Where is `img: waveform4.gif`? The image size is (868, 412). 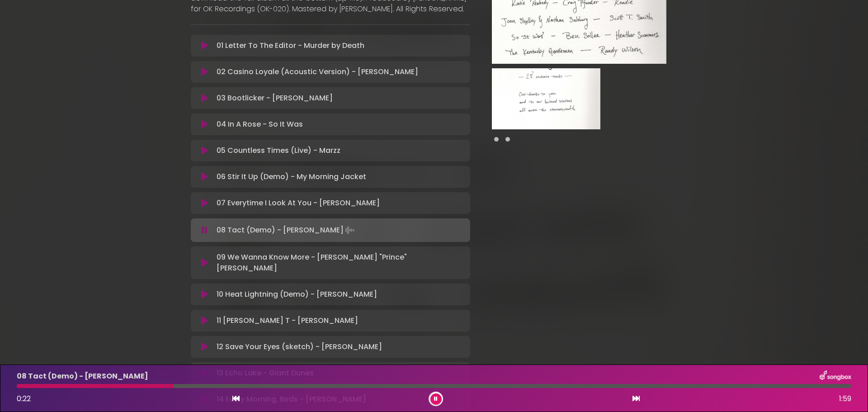
img: waveform4.gif is located at coordinates (350, 230).